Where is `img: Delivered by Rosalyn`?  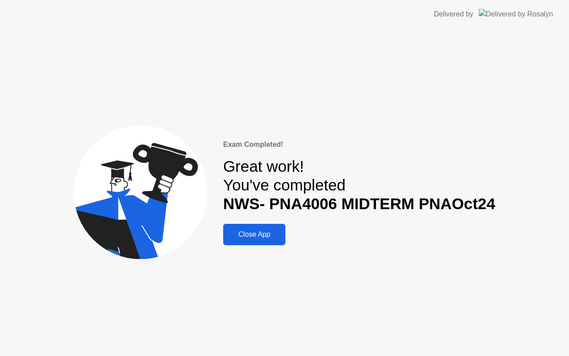
img: Delivered by Rosalyn is located at coordinates (516, 14).